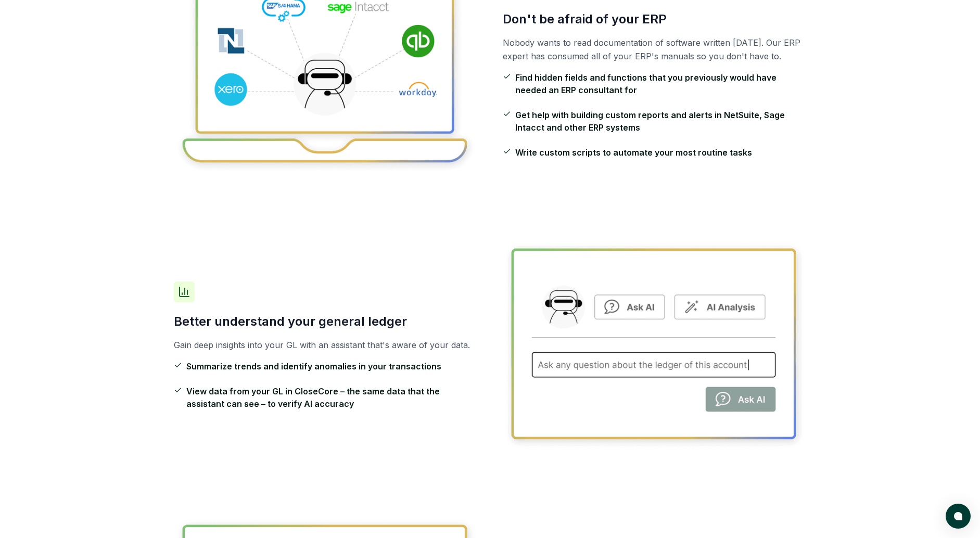  I want to click on h3: Don't be afraid of your ERP, so click(655, 20).